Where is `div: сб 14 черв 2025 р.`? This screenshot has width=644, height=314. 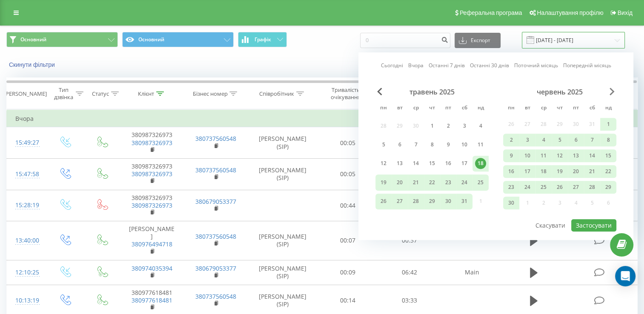 div: сб 14 черв 2025 р. is located at coordinates (592, 156).